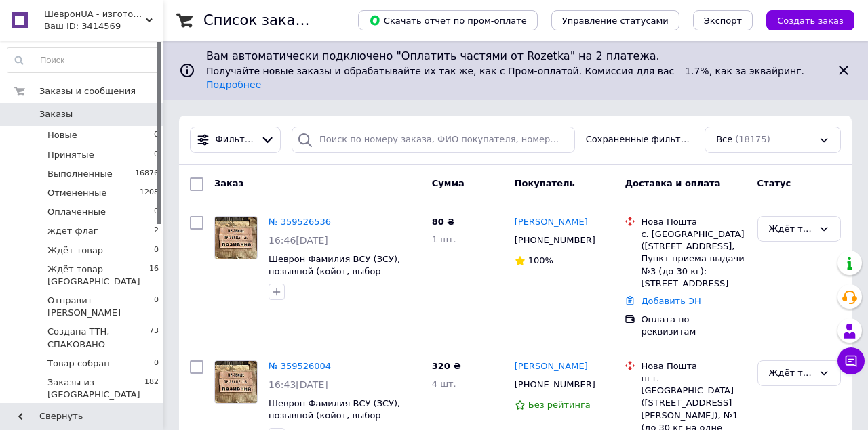 The image size is (868, 430). I want to click on span: ШевронUA - изготовление и продажа милитарной символики: погон, шевронов, нашивок., so click(95, 14).